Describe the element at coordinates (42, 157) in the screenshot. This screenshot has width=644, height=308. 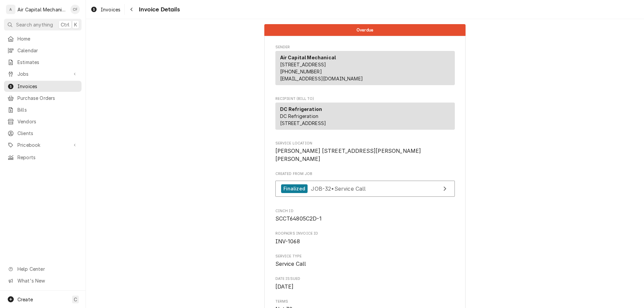
I see `a: Reports` at that location.